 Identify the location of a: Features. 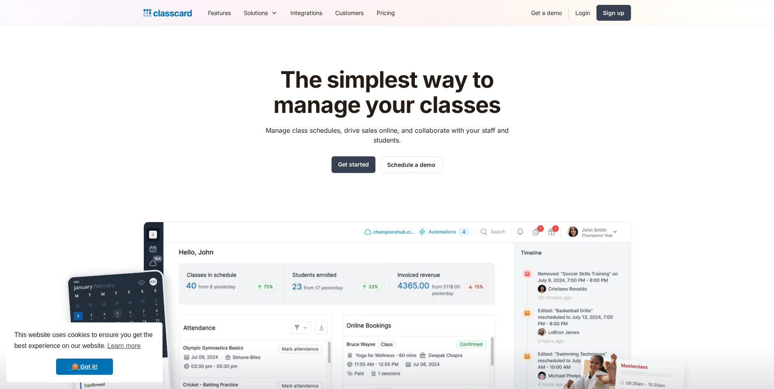
(219, 13).